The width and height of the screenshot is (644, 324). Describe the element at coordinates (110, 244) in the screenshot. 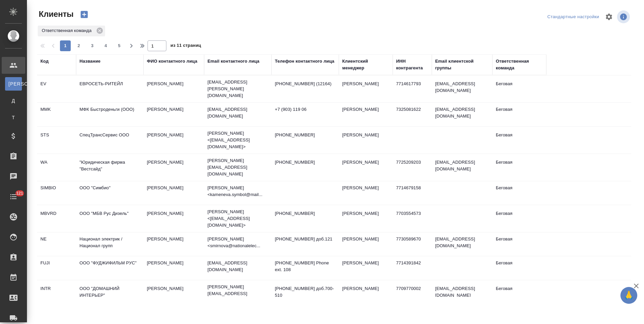

I see `td: Национал электрик / Национал групп` at that location.